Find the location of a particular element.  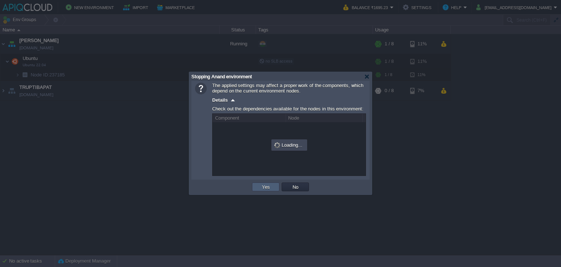

div: Check out the dependencies available for the nodes in this environment: is located at coordinates (289, 108).